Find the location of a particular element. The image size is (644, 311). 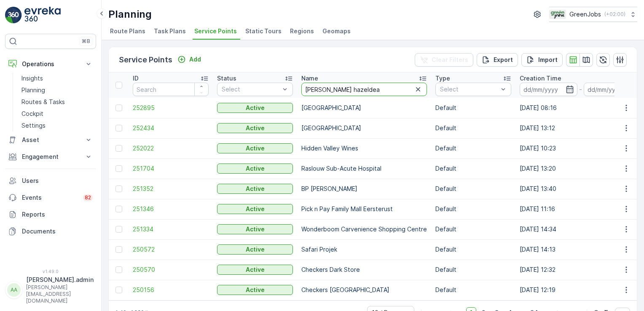

a: 252895 is located at coordinates (170, 107).